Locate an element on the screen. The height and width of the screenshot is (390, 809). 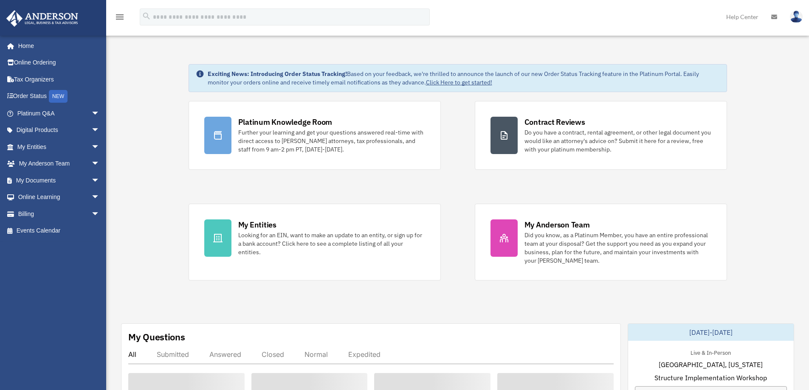
img: Anderson Advisors Platinum Portal is located at coordinates (42, 18).